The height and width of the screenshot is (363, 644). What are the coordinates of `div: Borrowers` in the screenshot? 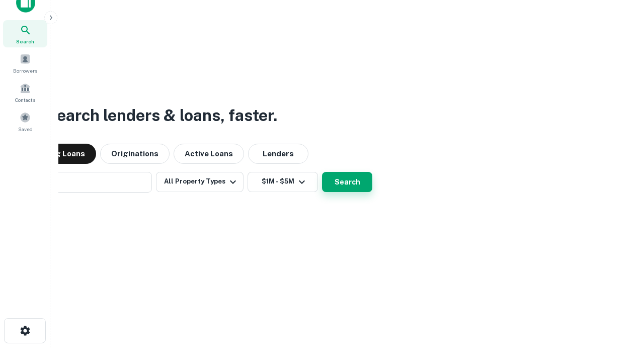 It's located at (25, 63).